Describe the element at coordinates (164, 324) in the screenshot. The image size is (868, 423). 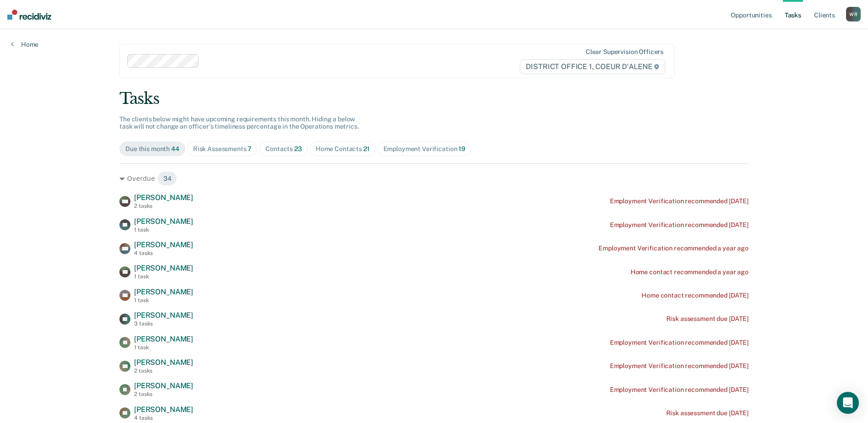
I see `div: 3 tasks` at that location.